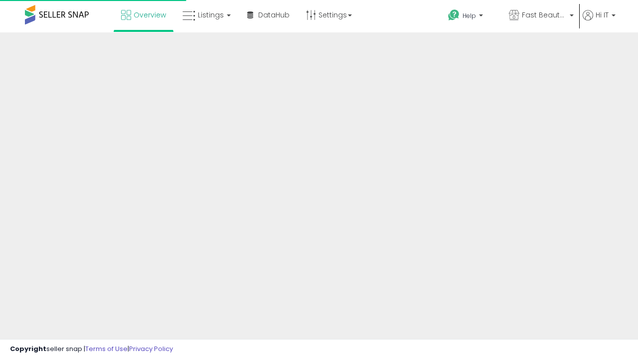 This screenshot has height=359, width=638. What do you see at coordinates (106, 349) in the screenshot?
I see `a: Terms of Use` at bounding box center [106, 349].